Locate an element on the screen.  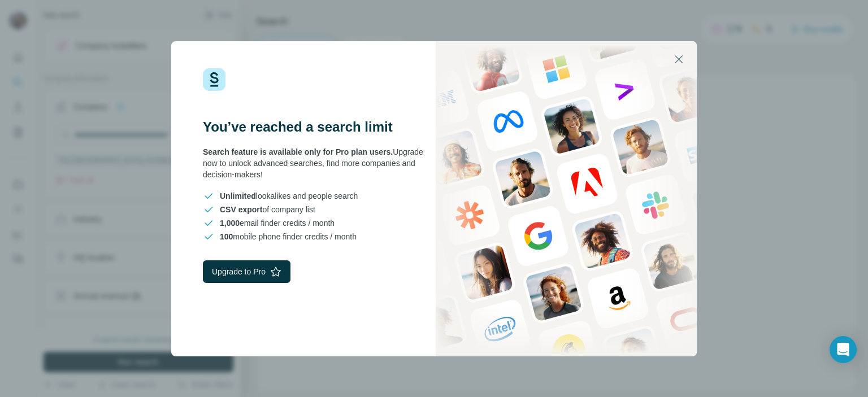
button: Upgrade to Pro is located at coordinates (246, 272).